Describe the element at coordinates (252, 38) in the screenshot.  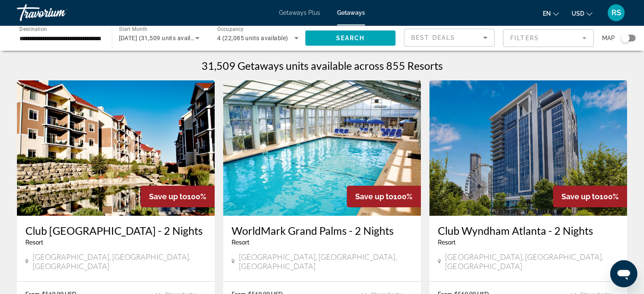
I see `span: 4 (22,085 units available)` at that location.